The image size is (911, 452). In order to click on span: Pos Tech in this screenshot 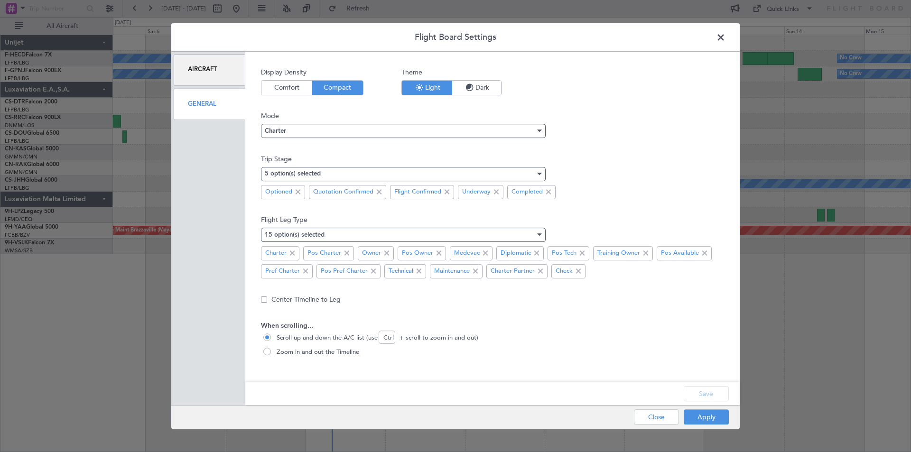, I will do `click(564, 253)`.